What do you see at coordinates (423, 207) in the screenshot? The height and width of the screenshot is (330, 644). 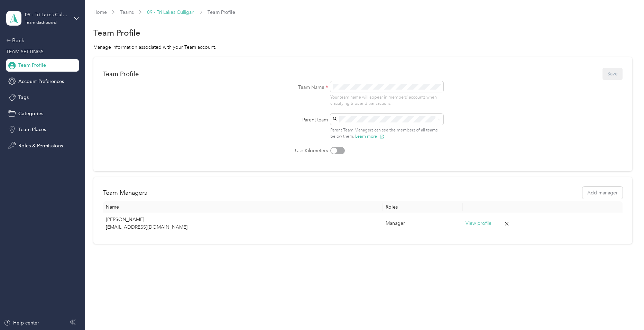 I see `th: Roles` at bounding box center [423, 207].